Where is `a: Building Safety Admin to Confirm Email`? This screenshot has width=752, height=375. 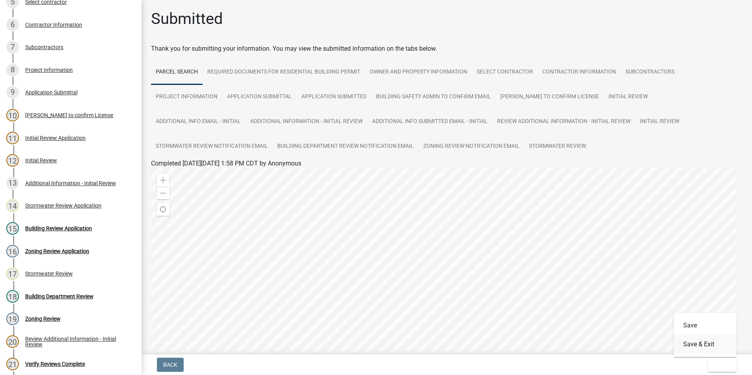
a: Building Safety Admin to Confirm Email is located at coordinates (434, 97).